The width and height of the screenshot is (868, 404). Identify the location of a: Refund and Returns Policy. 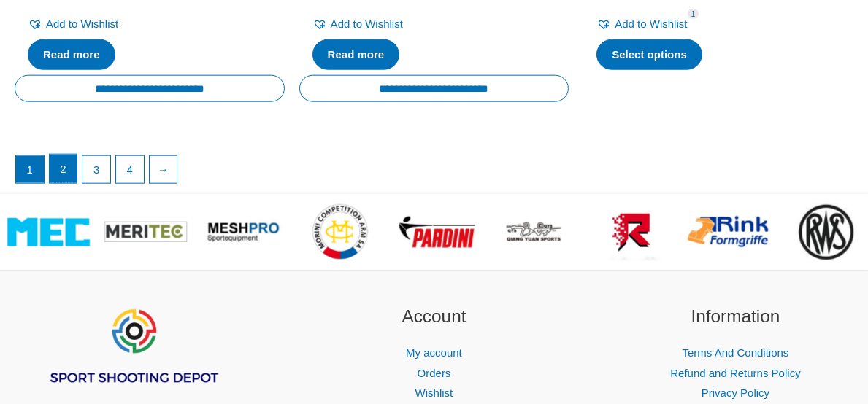
(736, 372).